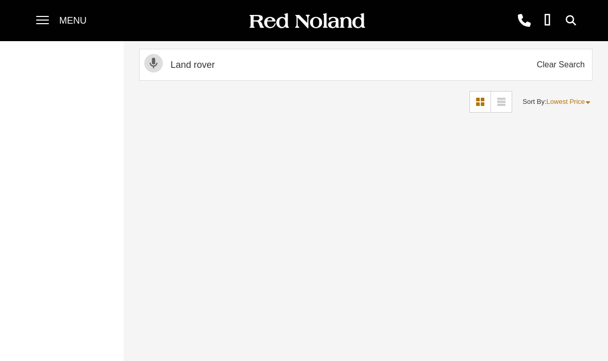  I want to click on svg: Click to toggle on voice search, so click(153, 63).